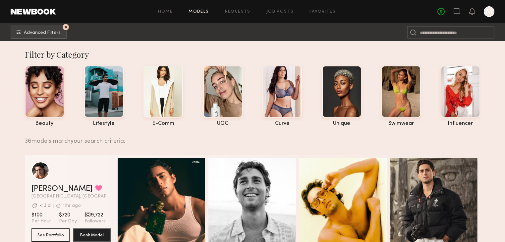 Image resolution: width=505 pixels, height=242 pixels. What do you see at coordinates (250, 137) in the screenshot?
I see `div: 36 models match your search criteria:` at bounding box center [250, 137].